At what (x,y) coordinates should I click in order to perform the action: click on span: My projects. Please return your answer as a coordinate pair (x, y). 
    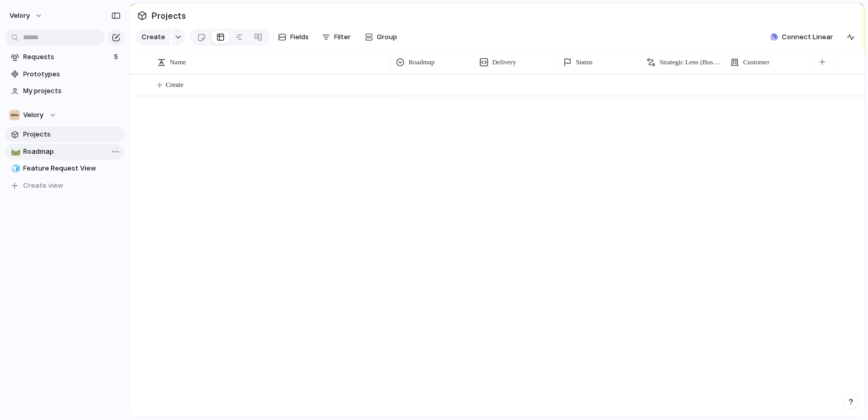
    Looking at the image, I should click on (72, 91).